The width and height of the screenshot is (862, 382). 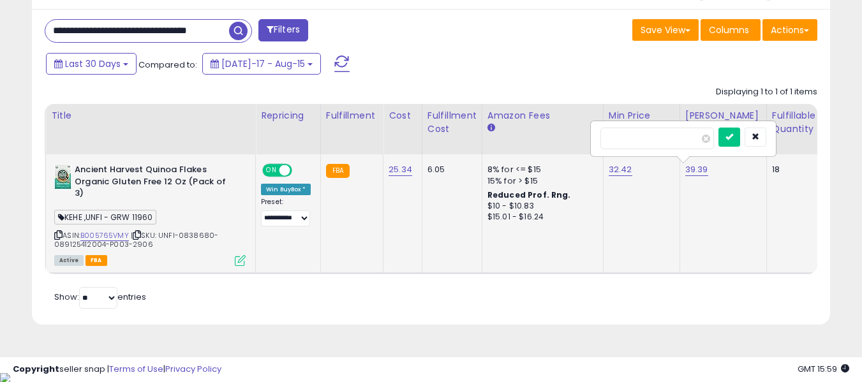 I want to click on div: Title, so click(x=151, y=116).